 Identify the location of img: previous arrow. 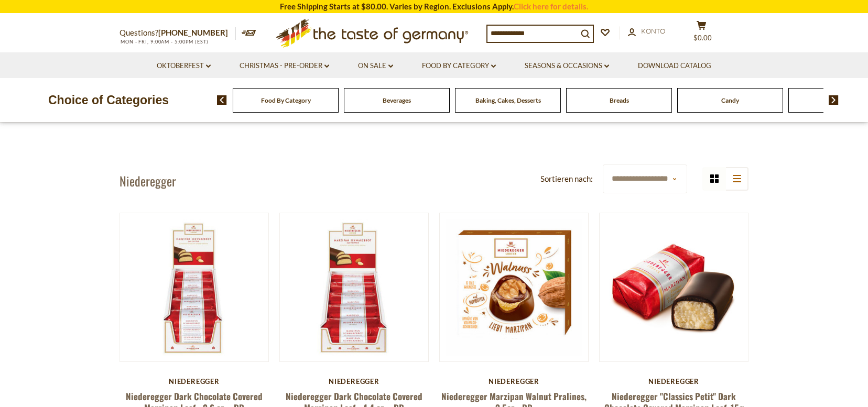
(222, 100).